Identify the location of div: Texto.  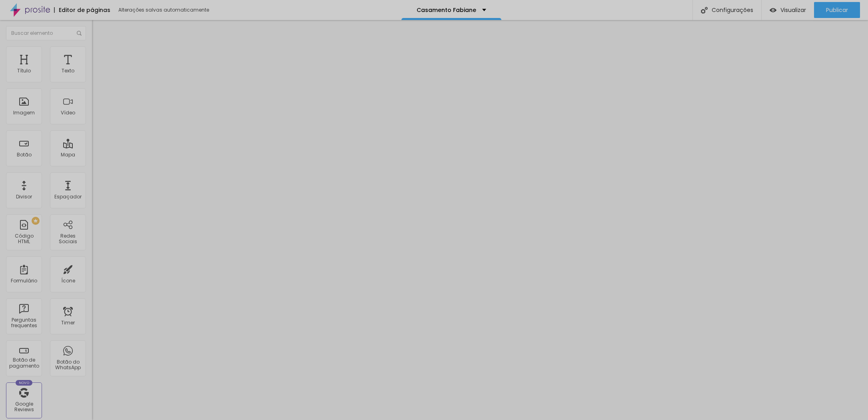
(68, 71).